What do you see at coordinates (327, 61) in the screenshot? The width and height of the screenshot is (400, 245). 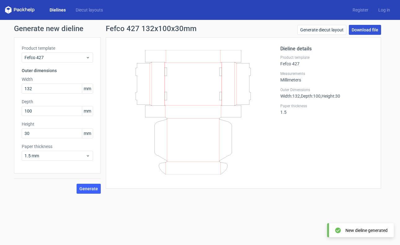 I see `div: Fefco 427` at bounding box center [327, 61].